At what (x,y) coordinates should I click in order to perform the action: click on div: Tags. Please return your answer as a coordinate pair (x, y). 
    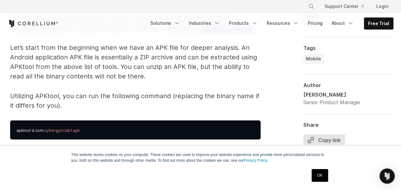
    Looking at the image, I should click on (347, 48).